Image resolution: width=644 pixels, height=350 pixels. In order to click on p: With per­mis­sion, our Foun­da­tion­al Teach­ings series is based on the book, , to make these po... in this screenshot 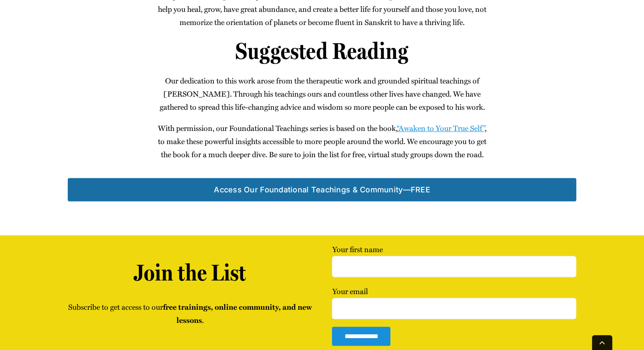, I will do `click(322, 141)`.